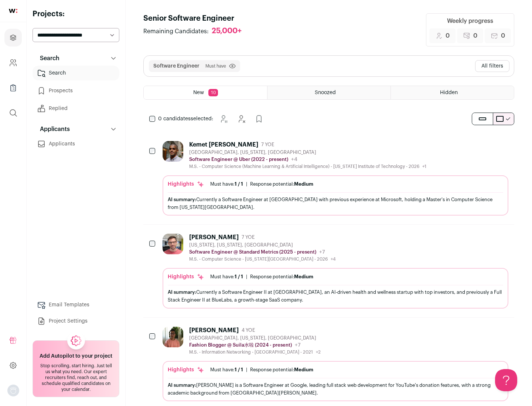 The height and width of the screenshot is (406, 532). Describe the element at coordinates (53, 129) in the screenshot. I see `p: Applicants` at that location.